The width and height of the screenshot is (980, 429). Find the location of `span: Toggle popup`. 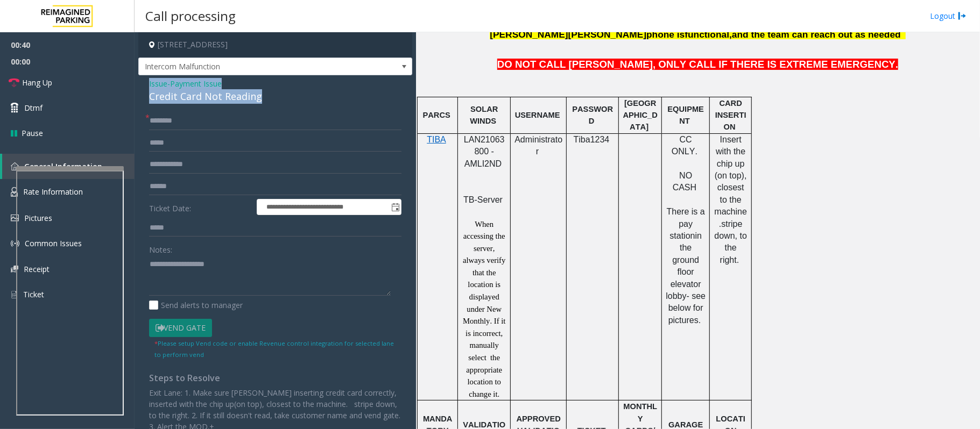

span: Toggle popup is located at coordinates (395, 207).